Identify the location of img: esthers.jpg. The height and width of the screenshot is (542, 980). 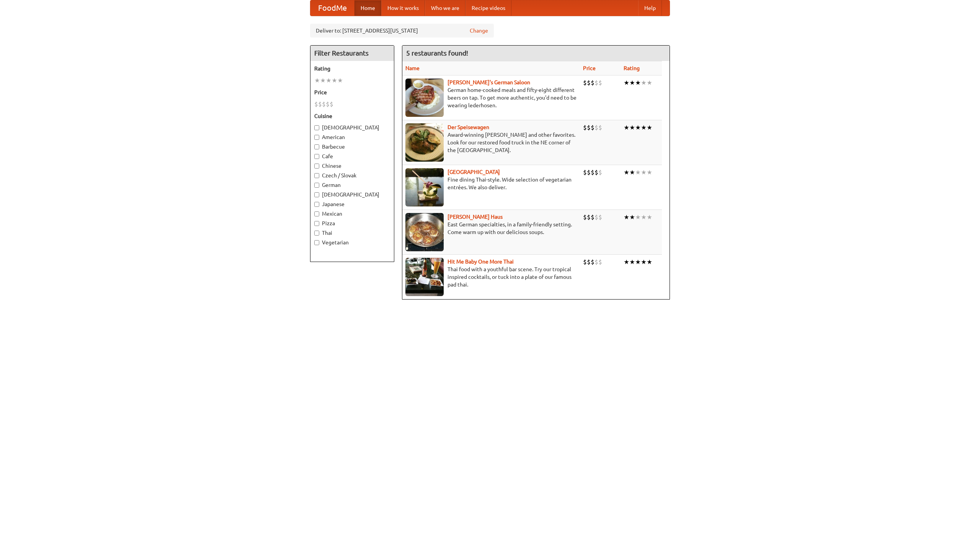
(424, 97).